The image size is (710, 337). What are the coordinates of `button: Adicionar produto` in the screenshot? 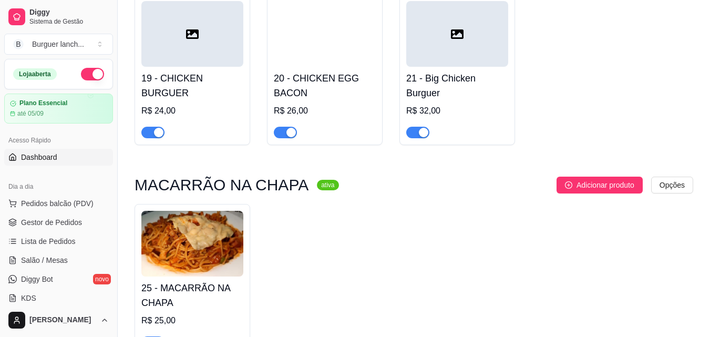 It's located at (599, 185).